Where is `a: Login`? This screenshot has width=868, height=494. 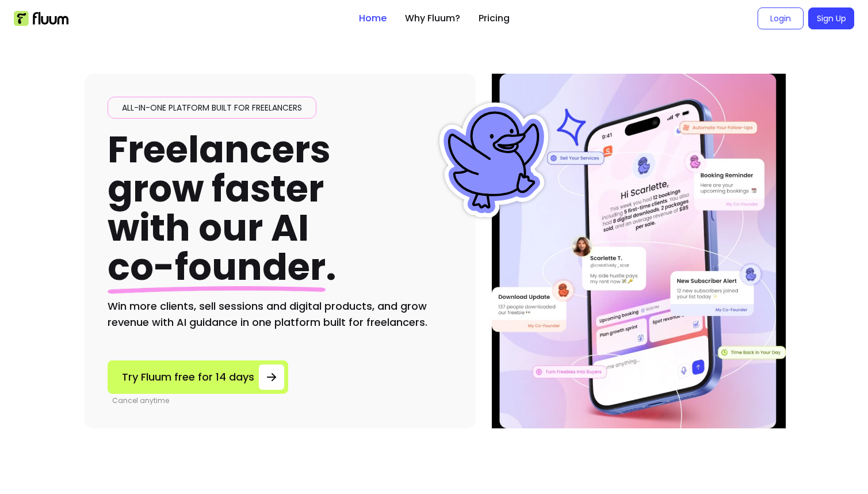 a: Login is located at coordinates (780, 18).